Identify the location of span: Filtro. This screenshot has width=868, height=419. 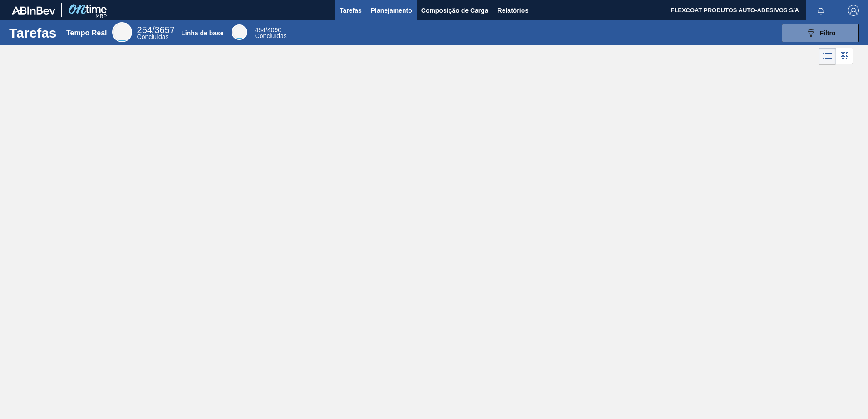
(828, 33).